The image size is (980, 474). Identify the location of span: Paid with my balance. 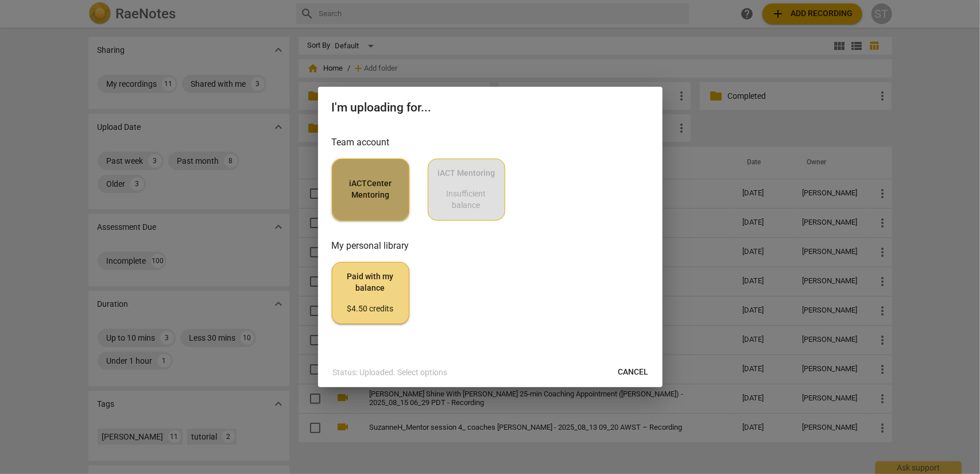
(370, 293).